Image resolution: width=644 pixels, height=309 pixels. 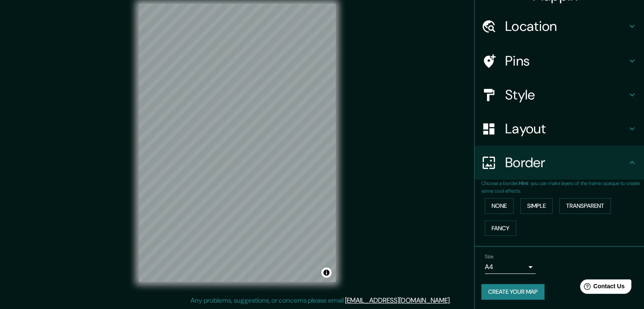 What do you see at coordinates (559, 163) in the screenshot?
I see `div: Border` at bounding box center [559, 163].